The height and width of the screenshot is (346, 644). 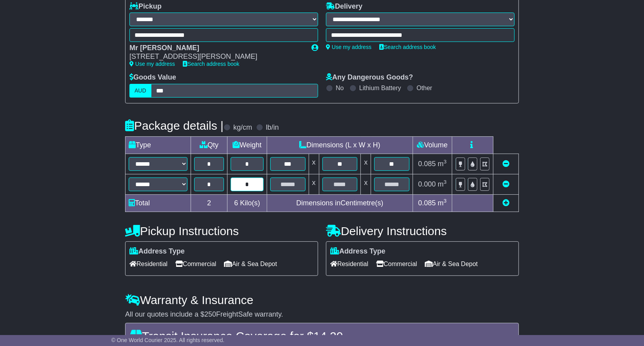 What do you see at coordinates (153, 77) in the screenshot?
I see `label: Goods Value` at bounding box center [153, 77].